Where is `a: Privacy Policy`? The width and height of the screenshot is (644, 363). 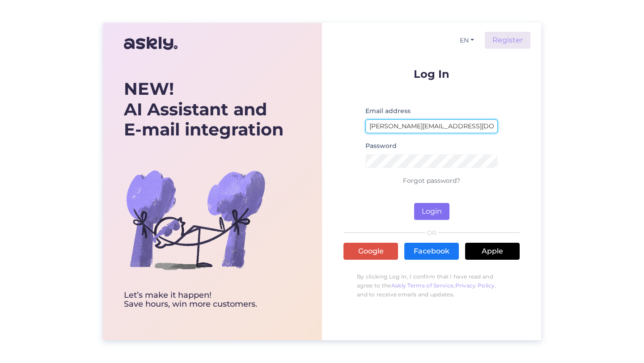
a: Privacy Policy is located at coordinates (475, 286).